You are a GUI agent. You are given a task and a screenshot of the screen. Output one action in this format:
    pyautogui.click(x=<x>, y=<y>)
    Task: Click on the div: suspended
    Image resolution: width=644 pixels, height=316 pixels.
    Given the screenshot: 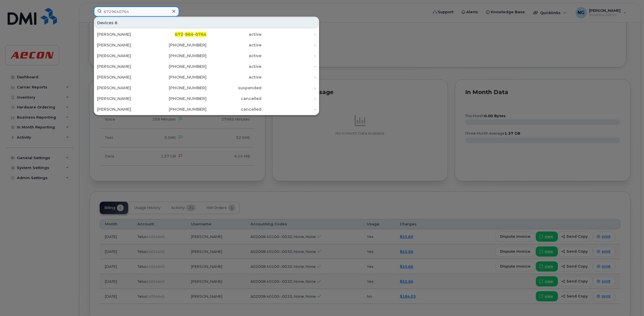 What is the action you would take?
    pyautogui.click(x=234, y=88)
    